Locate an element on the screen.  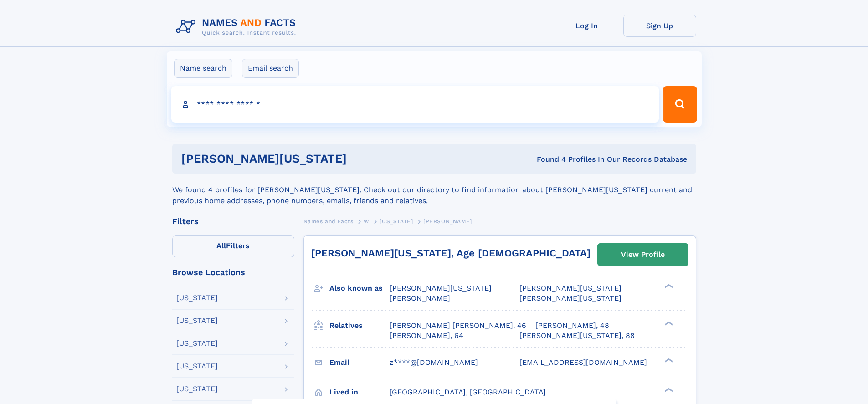
div: Browse Locations is located at coordinates (233, 272).